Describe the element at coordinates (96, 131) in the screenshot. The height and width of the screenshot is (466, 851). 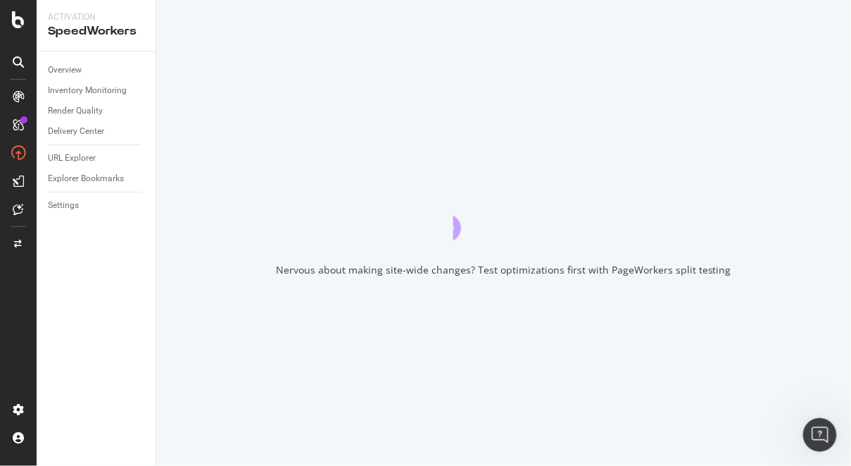
I see `a: Delivery Center` at that location.